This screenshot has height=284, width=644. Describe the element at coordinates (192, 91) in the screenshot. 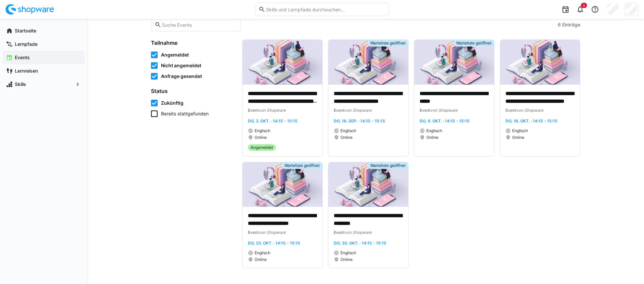

I see `h4: Status` at that location.